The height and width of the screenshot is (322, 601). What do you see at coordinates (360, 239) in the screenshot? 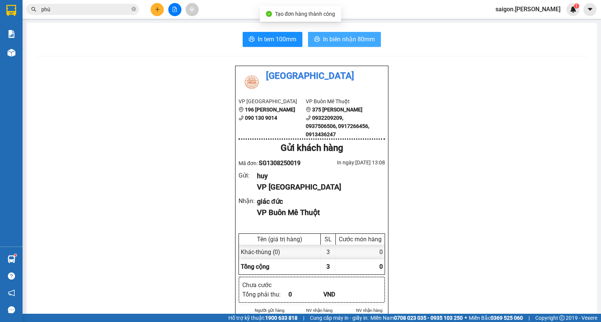
I see `div: Cước món hàng` at bounding box center [360, 239].